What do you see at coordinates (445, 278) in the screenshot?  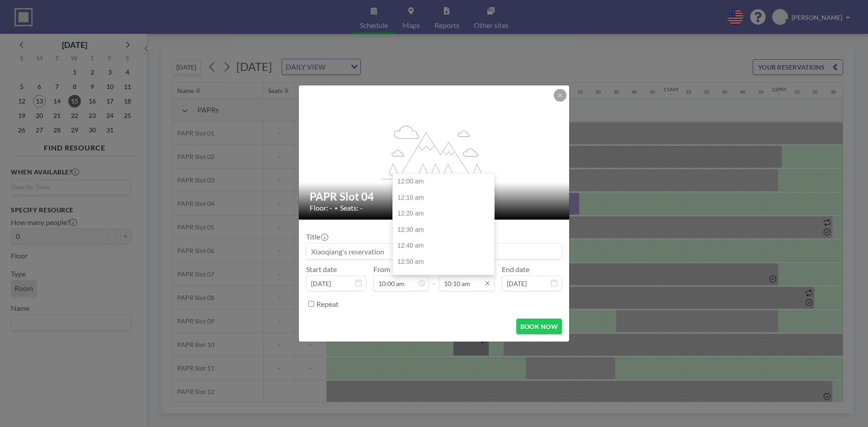 I see `div: 01:00 am` at bounding box center [445, 278].